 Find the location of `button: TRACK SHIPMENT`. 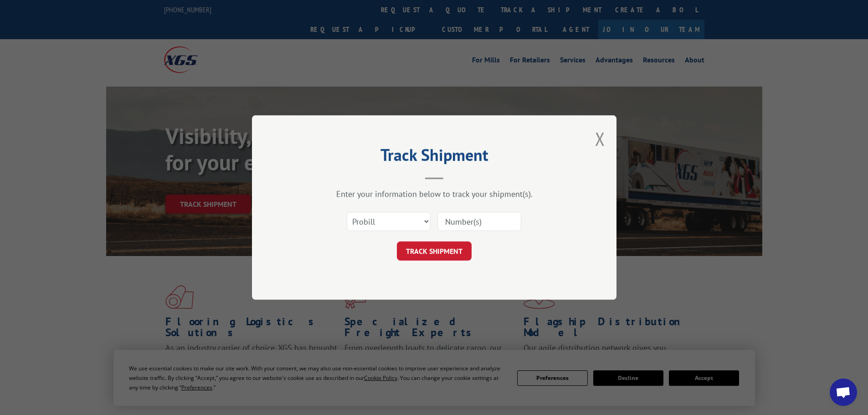

button: TRACK SHIPMENT is located at coordinates (434, 251).